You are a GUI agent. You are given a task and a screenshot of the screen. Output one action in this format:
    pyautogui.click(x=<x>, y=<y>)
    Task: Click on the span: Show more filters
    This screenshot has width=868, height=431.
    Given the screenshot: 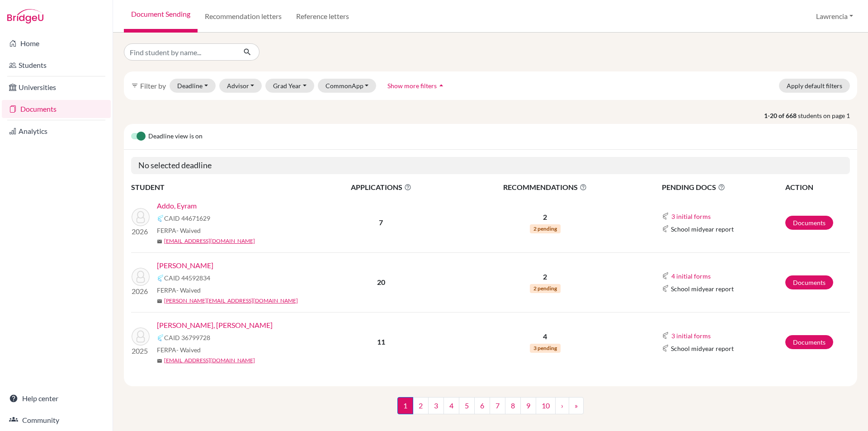 What is the action you would take?
    pyautogui.click(x=412, y=85)
    